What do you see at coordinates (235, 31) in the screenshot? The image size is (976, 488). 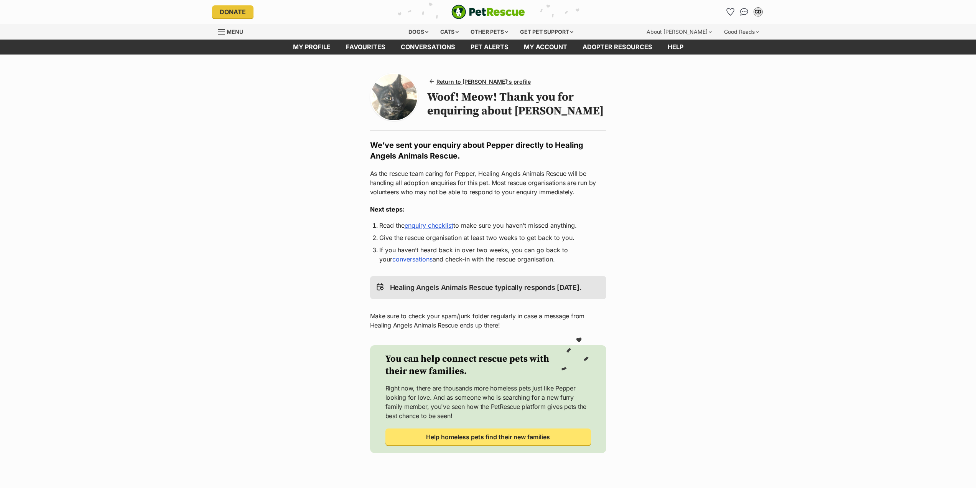 I see `span: Menu` at bounding box center [235, 31].